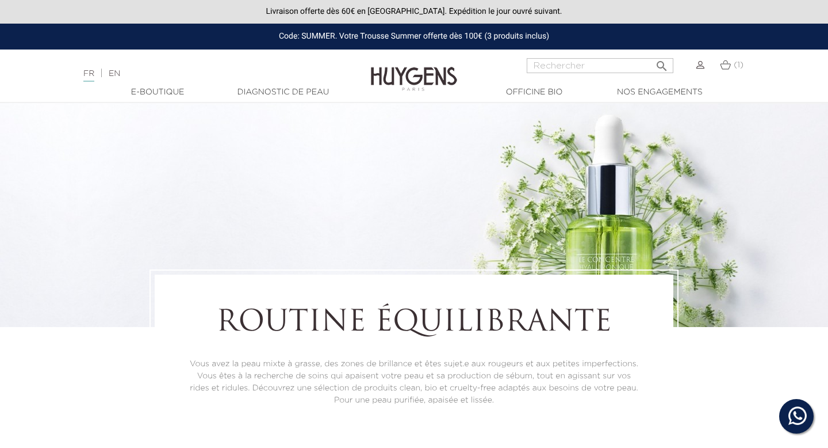  I want to click on span: (1), so click(739, 65).